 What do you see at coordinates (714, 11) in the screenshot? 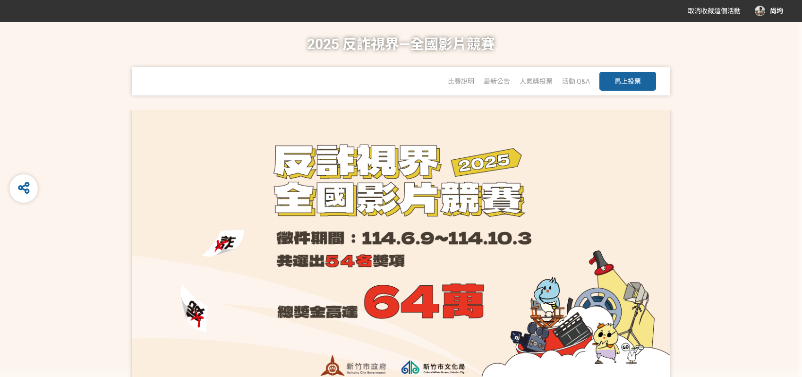
I see `span: 取消收藏這個活動` at bounding box center [714, 11].